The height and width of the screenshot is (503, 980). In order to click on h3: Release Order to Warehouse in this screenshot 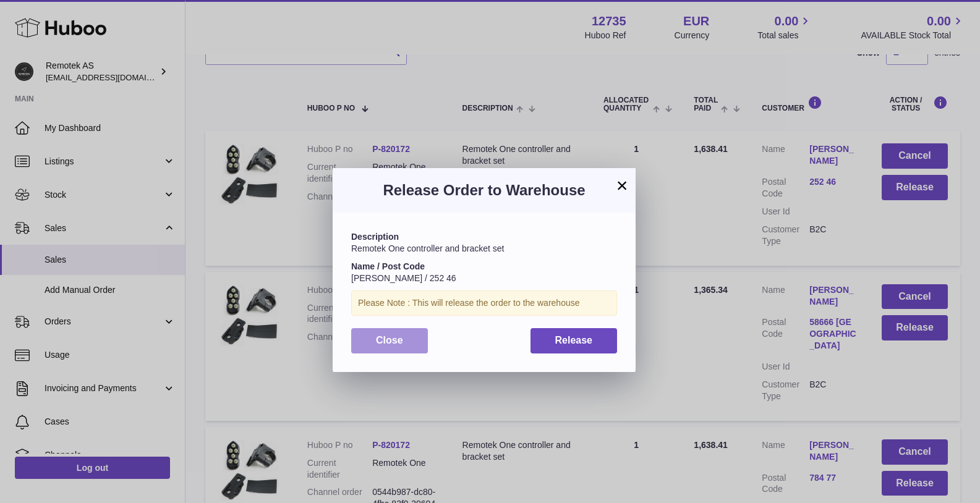, I will do `click(484, 190)`.